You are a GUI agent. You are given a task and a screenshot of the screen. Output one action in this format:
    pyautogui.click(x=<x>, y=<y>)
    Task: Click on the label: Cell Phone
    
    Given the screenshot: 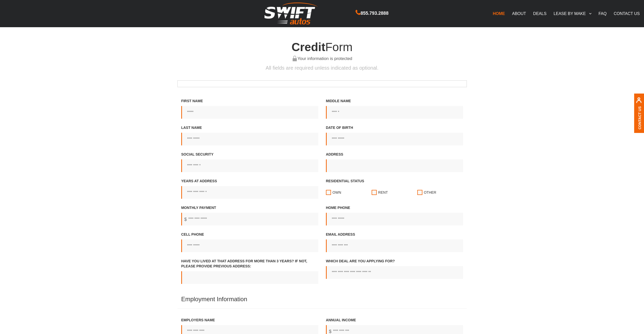 What is the action you would take?
    pyautogui.click(x=250, y=242)
    